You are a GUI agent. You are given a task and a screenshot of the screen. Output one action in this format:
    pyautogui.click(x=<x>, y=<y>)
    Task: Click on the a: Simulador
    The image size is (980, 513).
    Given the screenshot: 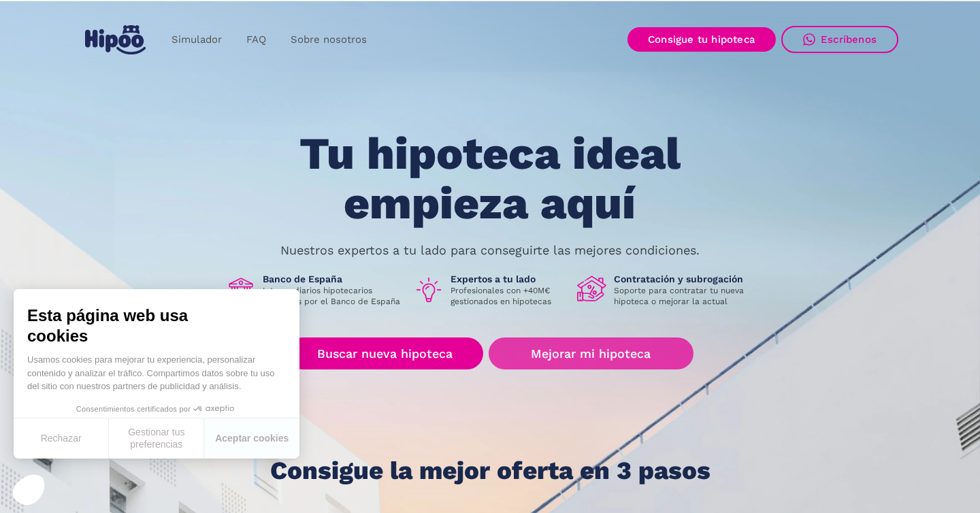 What is the action you would take?
    pyautogui.click(x=197, y=40)
    